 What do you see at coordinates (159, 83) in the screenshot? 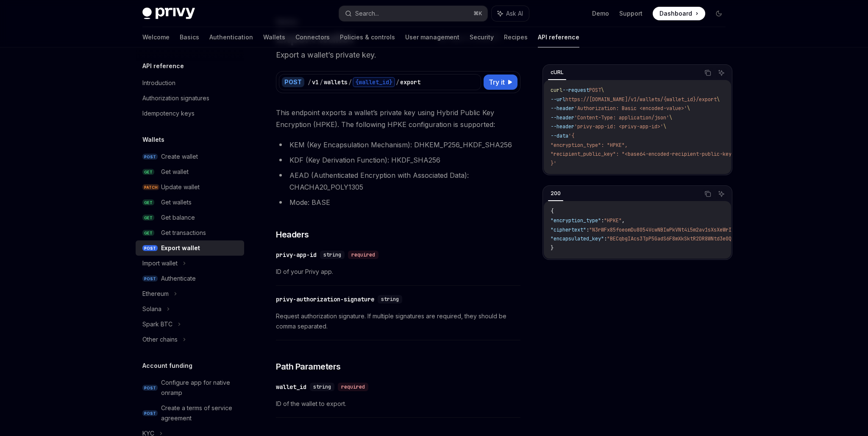
I see `div: Introduction` at bounding box center [159, 83].